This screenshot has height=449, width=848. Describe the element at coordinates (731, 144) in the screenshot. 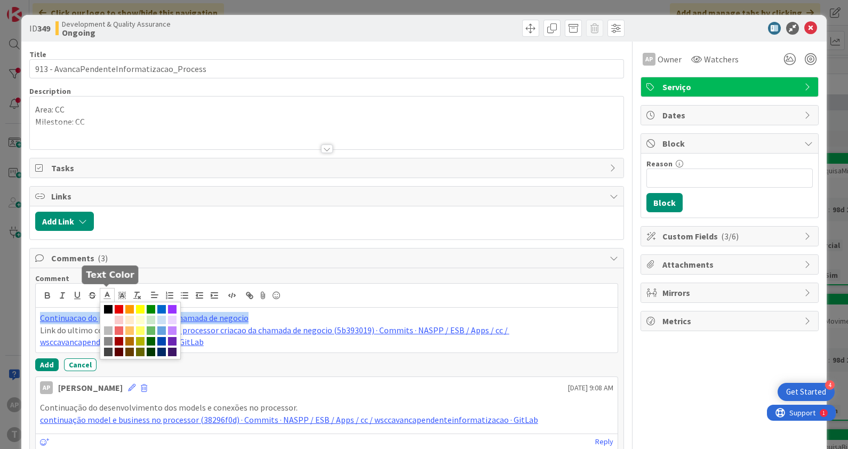

I see `span: Block` at that location.